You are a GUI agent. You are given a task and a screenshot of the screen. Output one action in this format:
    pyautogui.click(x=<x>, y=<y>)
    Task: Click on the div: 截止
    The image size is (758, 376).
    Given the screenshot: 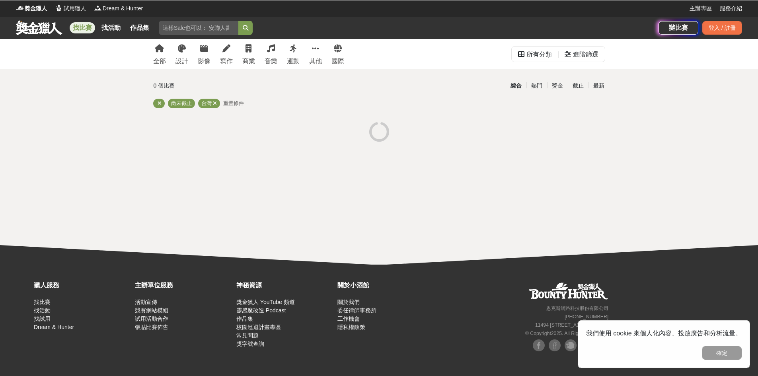 What is the action you would take?
    pyautogui.click(x=578, y=85)
    